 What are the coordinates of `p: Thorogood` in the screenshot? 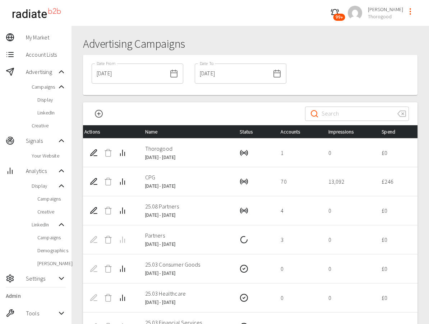 It's located at (187, 149).